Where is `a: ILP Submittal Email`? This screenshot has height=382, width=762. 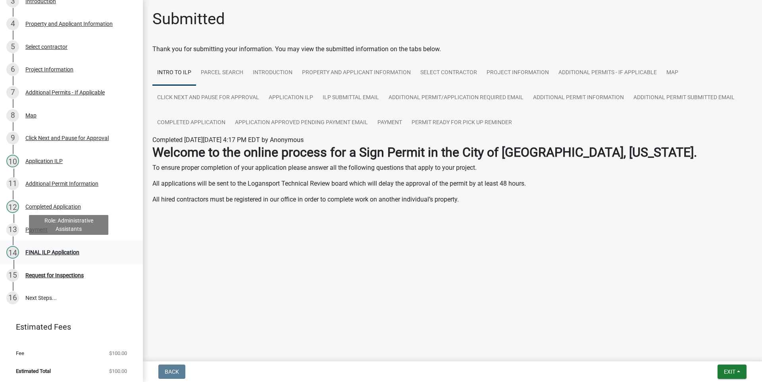
a: ILP Submittal Email is located at coordinates (351, 98).